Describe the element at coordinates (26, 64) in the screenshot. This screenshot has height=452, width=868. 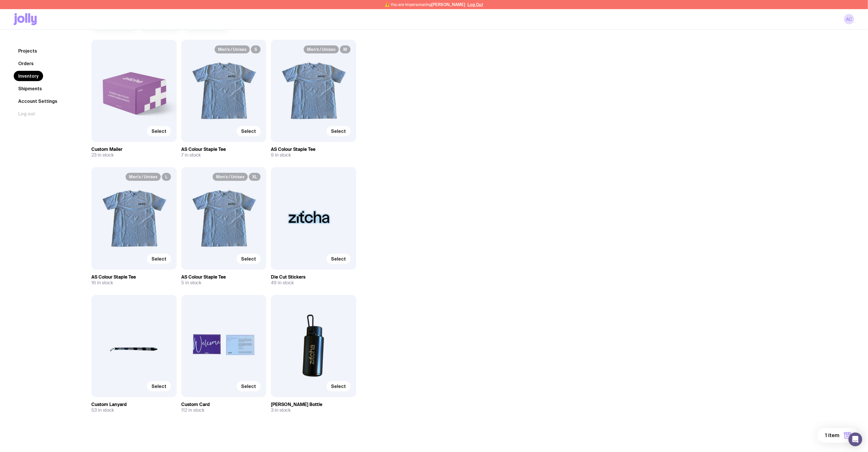
I see `a: Orders` at that location.